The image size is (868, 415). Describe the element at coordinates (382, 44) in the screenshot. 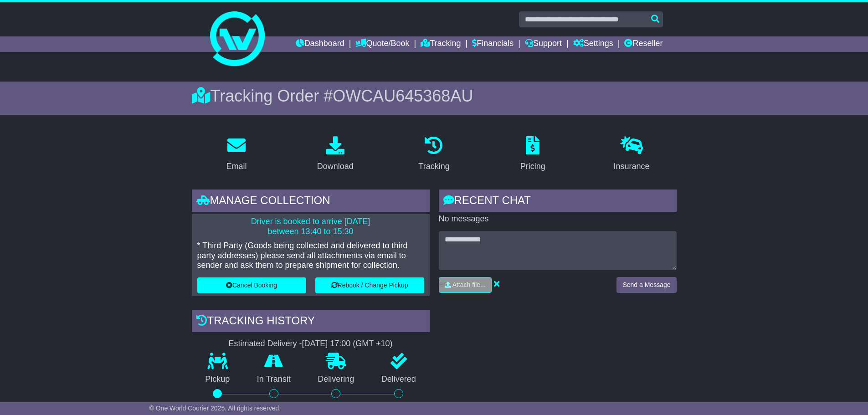

I see `a: Quote/Book` at that location.